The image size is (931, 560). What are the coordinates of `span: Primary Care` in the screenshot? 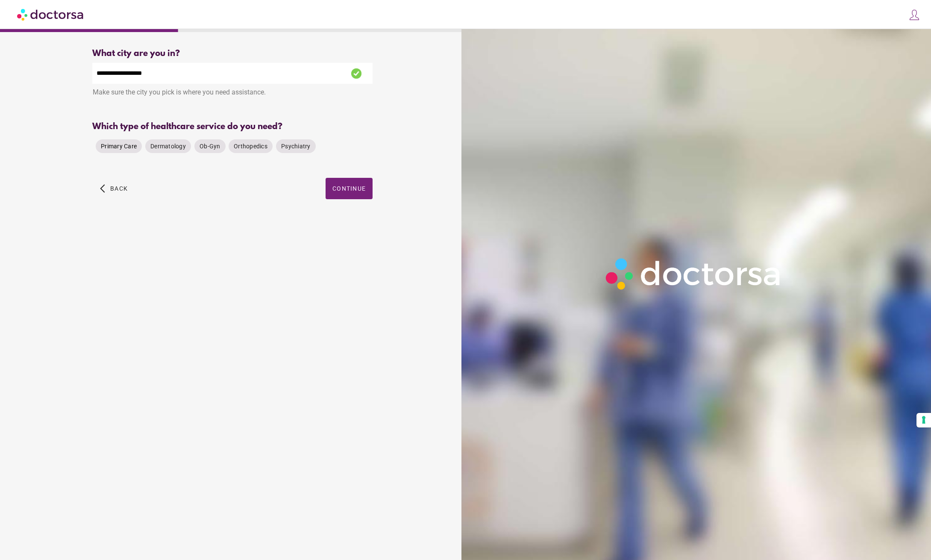 It's located at (119, 147).